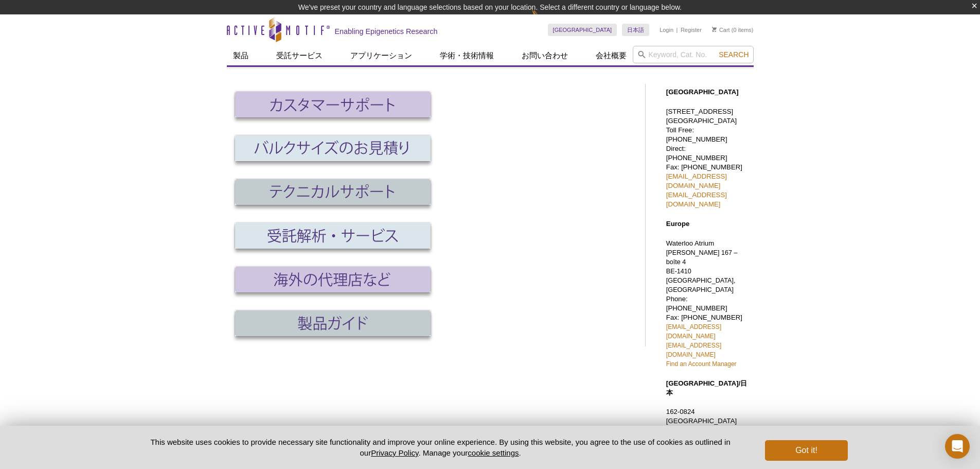 Image resolution: width=980 pixels, height=469 pixels. I want to click on a: Register, so click(691, 30).